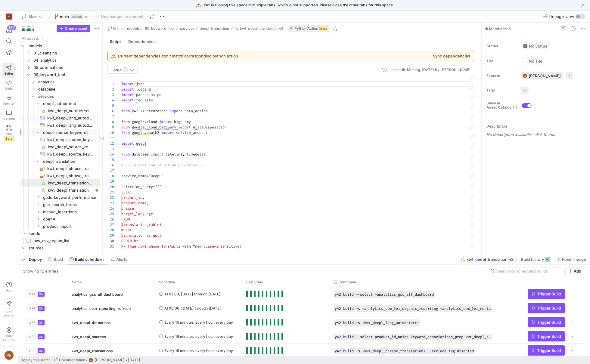 This screenshot has height=364, width=590. I want to click on span: google, so click(138, 122).